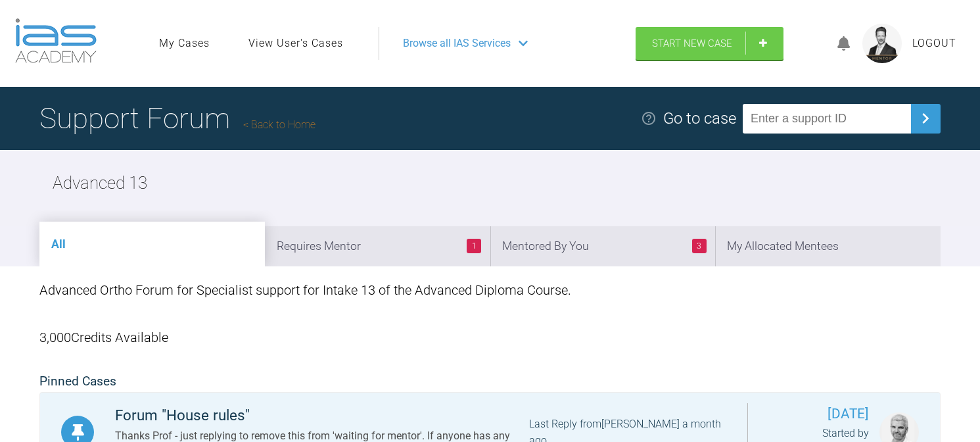 The image size is (980, 442). Describe the element at coordinates (56, 41) in the screenshot. I see `img: logo-light.3e3ef733.png` at that location.